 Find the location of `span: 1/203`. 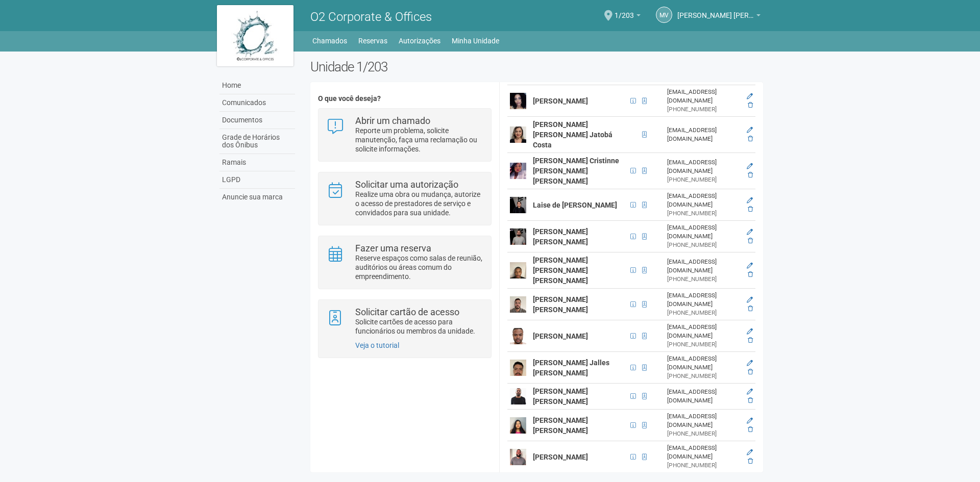

span: 1/203 is located at coordinates (624, 10).